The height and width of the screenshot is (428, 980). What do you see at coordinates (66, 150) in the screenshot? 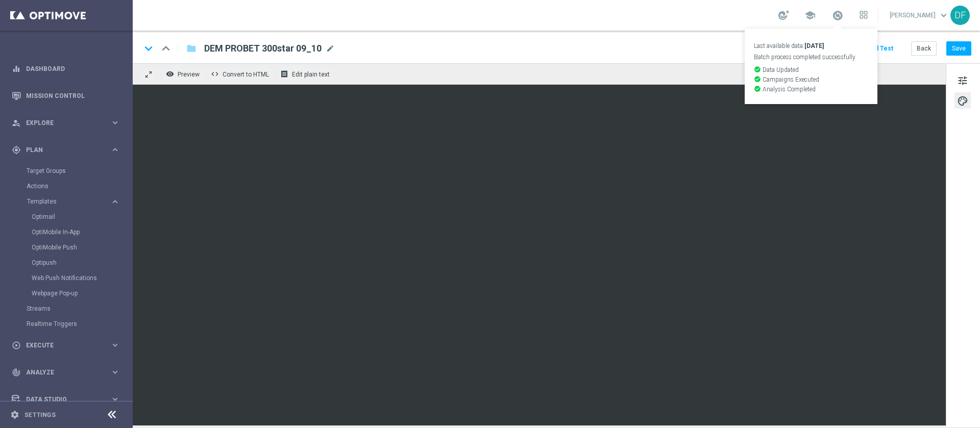
I see `div: gps_fixed Plan keyboard_arrow_right` at bounding box center [66, 150].